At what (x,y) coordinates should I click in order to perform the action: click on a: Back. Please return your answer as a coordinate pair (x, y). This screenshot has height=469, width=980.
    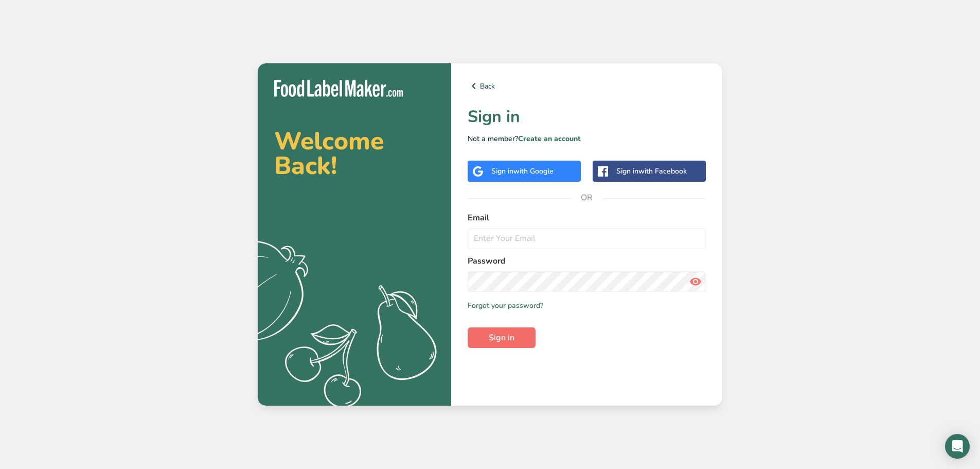
    Looking at the image, I should click on (587, 86).